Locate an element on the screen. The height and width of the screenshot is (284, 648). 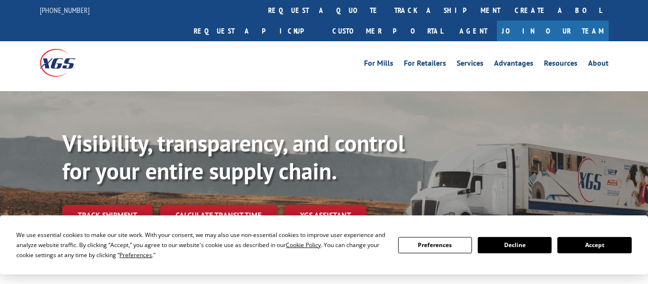
a: Customer Portal is located at coordinates (388, 31).